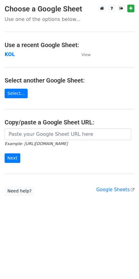  What do you see at coordinates (70, 80) in the screenshot?
I see `h4: Select another Google Sheet:` at bounding box center [70, 80].